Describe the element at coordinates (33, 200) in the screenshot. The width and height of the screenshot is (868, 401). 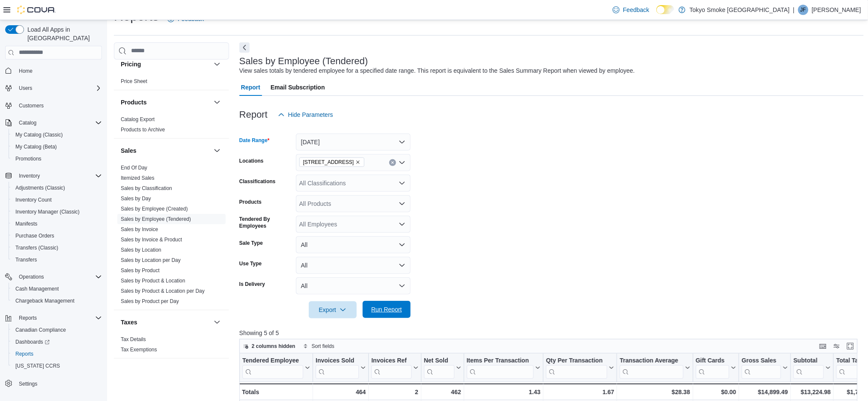
I see `span: Inventory Count` at that location.